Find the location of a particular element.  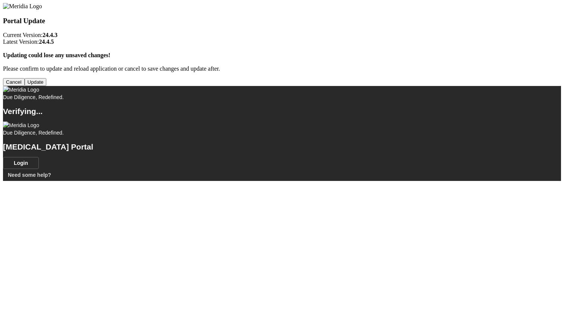

button: Cancel is located at coordinates (14, 82).